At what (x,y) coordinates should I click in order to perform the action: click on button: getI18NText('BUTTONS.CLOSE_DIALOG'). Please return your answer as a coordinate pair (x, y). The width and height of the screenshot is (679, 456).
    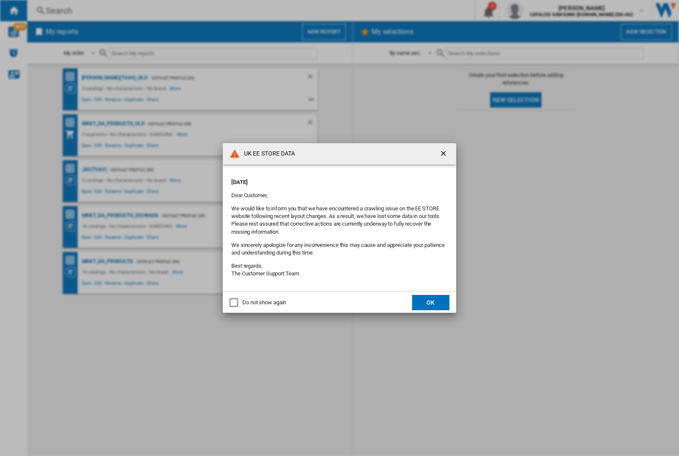
    Looking at the image, I should click on (445, 154).